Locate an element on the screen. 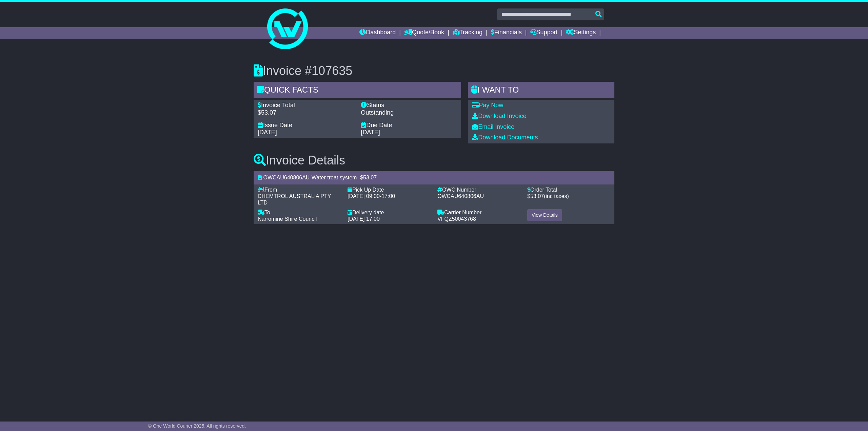 This screenshot has width=868, height=431. a: Settings is located at coordinates (581, 33).